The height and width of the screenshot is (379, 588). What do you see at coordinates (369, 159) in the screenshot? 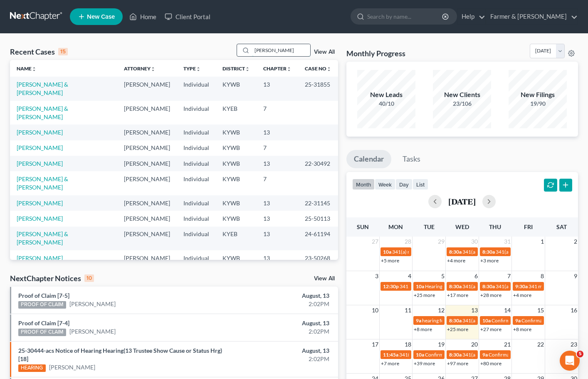
I see `a: Calendar` at bounding box center [369, 159].